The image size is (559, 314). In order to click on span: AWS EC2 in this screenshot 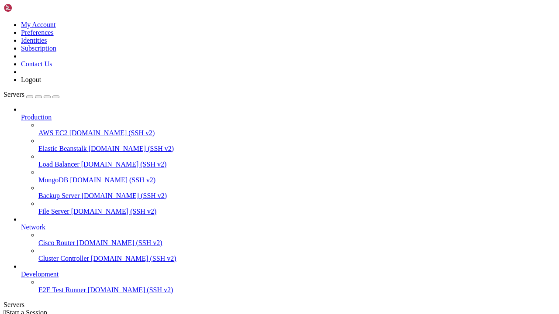, I will do `click(53, 133)`.